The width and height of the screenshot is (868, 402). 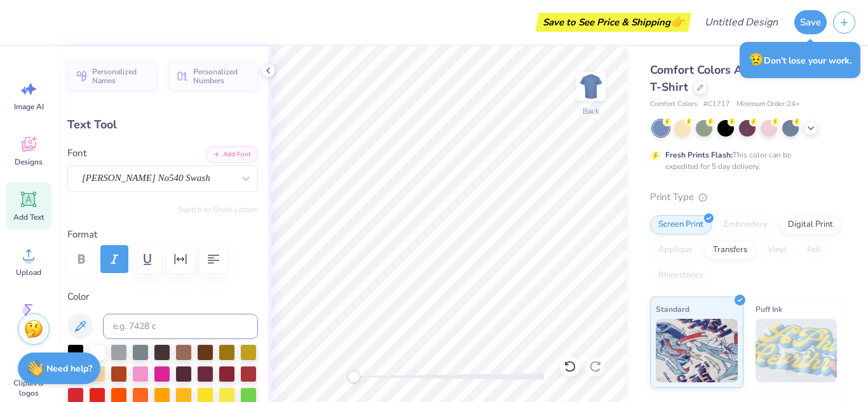 What do you see at coordinates (222, 76) in the screenshot?
I see `span: Personalized Numbers` at bounding box center [222, 76].